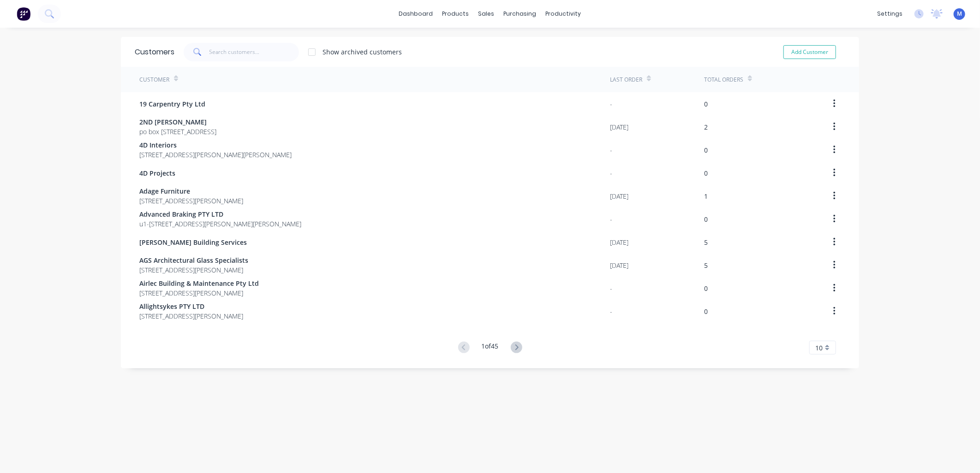 The width and height of the screenshot is (980, 473). Describe the element at coordinates (490, 348) in the screenshot. I see `div: 1 of 45` at that location.